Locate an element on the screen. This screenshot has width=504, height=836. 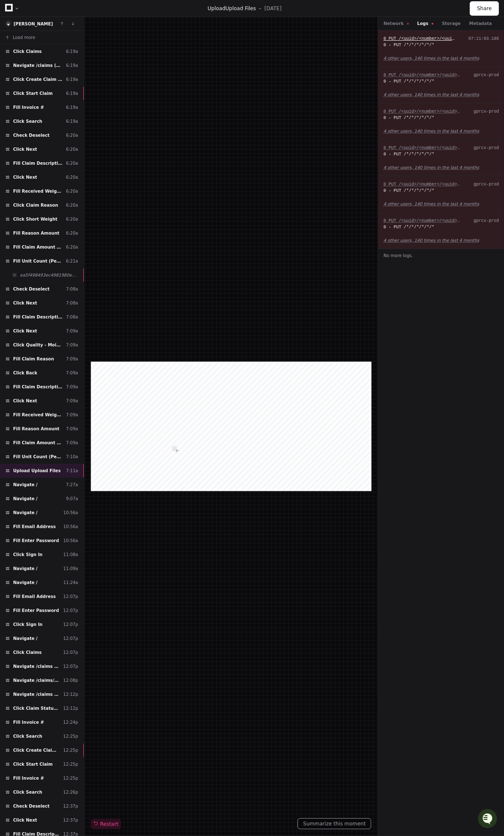
button: Restart is located at coordinates (106, 824).